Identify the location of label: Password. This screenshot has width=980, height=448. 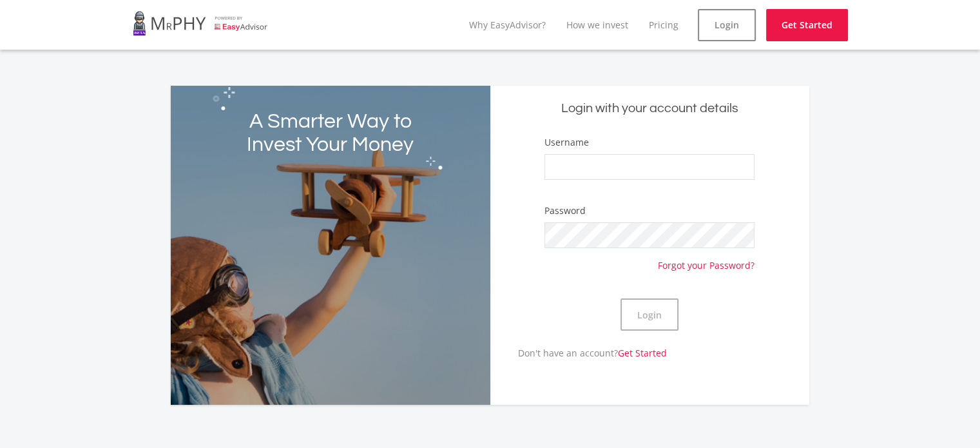
(565, 211).